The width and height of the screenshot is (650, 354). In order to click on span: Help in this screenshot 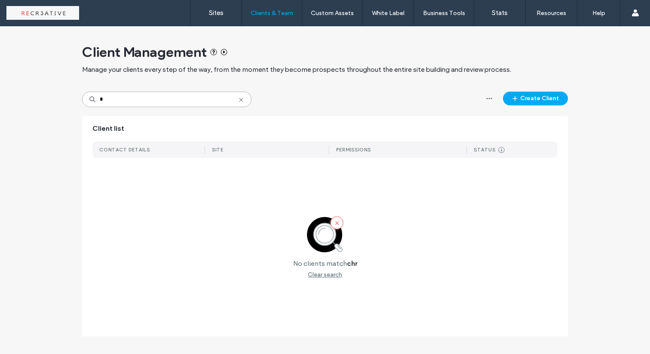, I will do `click(28, 10)`.